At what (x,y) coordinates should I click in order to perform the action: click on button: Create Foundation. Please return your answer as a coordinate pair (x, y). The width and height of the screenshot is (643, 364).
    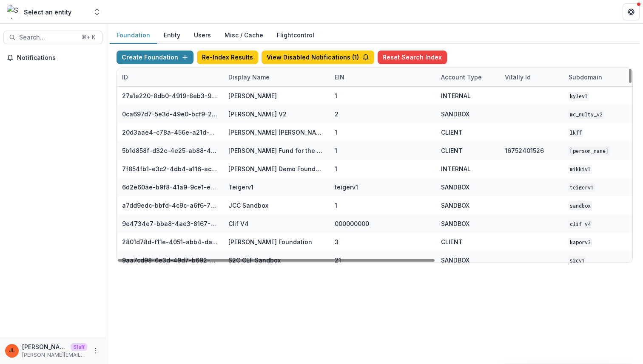
    Looking at the image, I should click on (155, 58).